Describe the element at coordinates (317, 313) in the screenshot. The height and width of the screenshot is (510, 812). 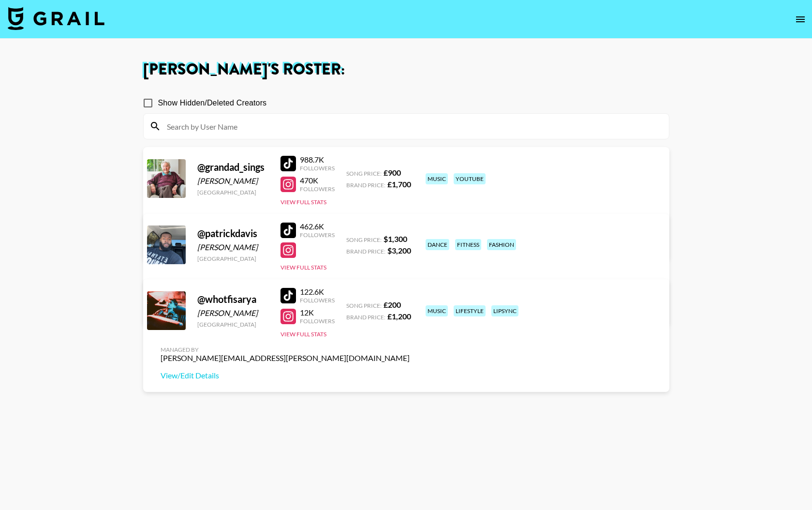
I see `div: 12K` at that location.